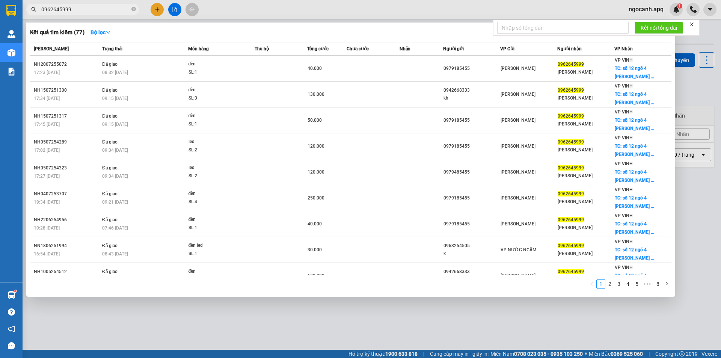 The width and height of the screenshot is (721, 358). What do you see at coordinates (628, 284) in the screenshot?
I see `li: 4` at bounding box center [628, 284].